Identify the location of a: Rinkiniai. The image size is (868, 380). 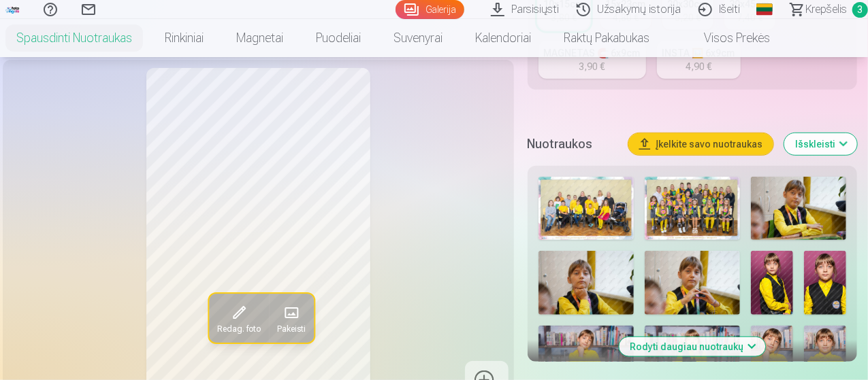
(184, 38).